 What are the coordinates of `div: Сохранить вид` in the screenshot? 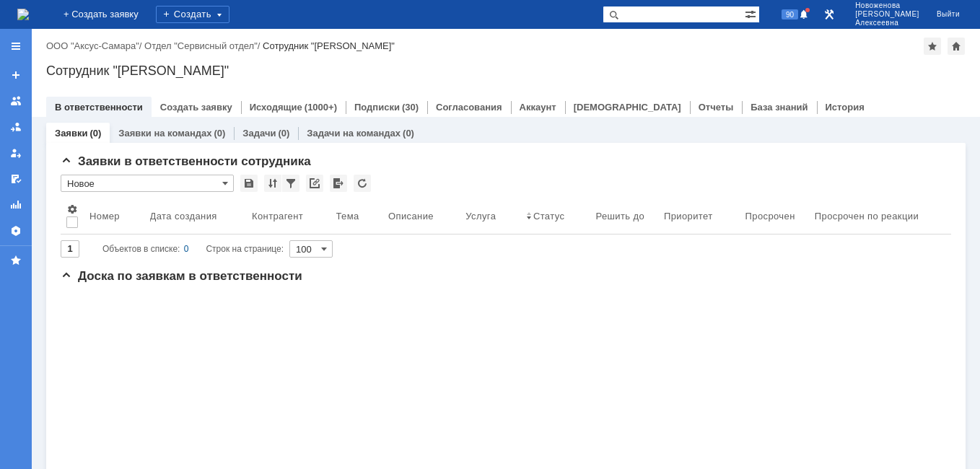 It's located at (249, 183).